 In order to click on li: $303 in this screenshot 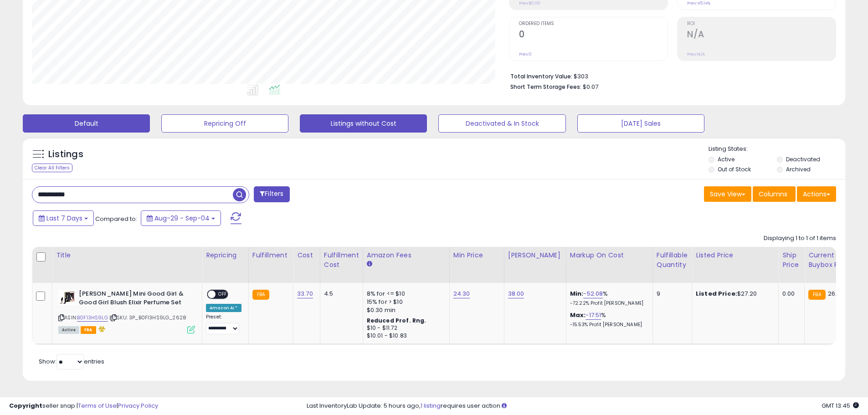, I will do `click(670, 75)`.